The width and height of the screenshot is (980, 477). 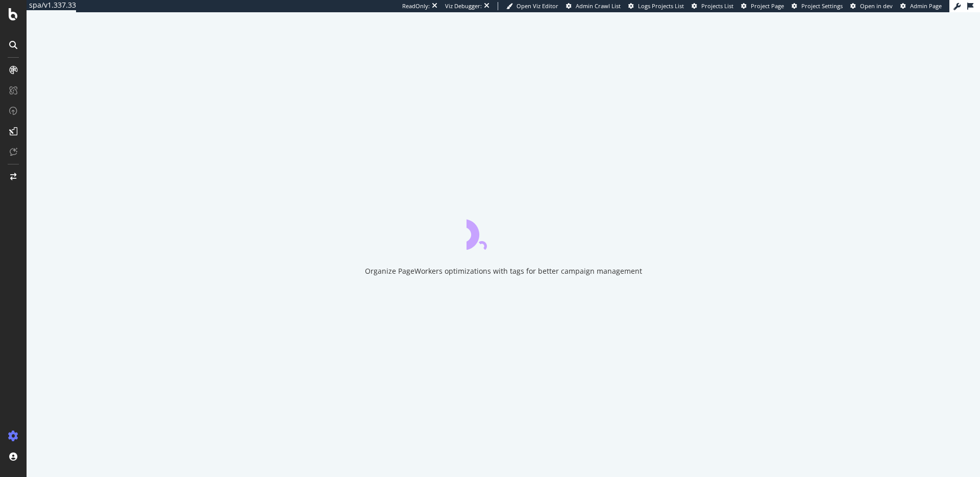 What do you see at coordinates (593, 6) in the screenshot?
I see `a: Admin Crawl List` at bounding box center [593, 6].